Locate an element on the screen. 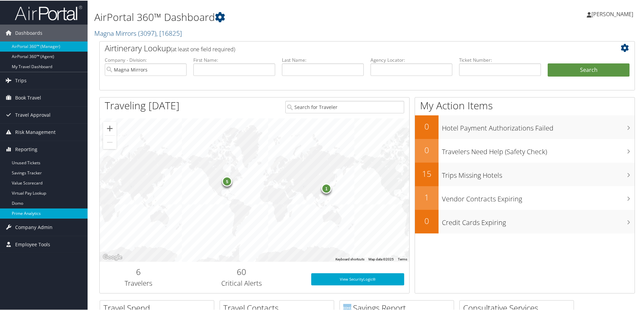  a: 0Travelers Need Help (Safety Check) is located at coordinates (525, 150).